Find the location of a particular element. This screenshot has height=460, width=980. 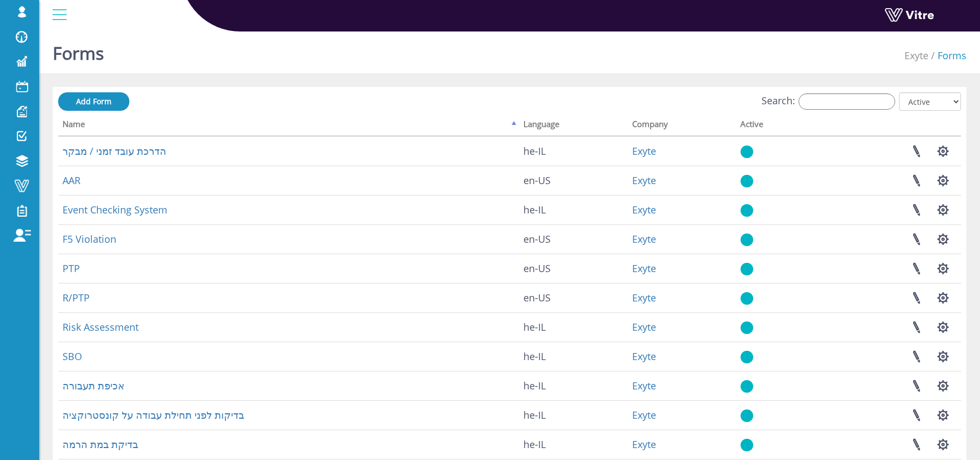

a: R/PTP is located at coordinates (76, 298).